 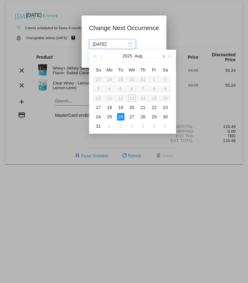 I want to click on td: 8/25/2025, so click(x=110, y=117).